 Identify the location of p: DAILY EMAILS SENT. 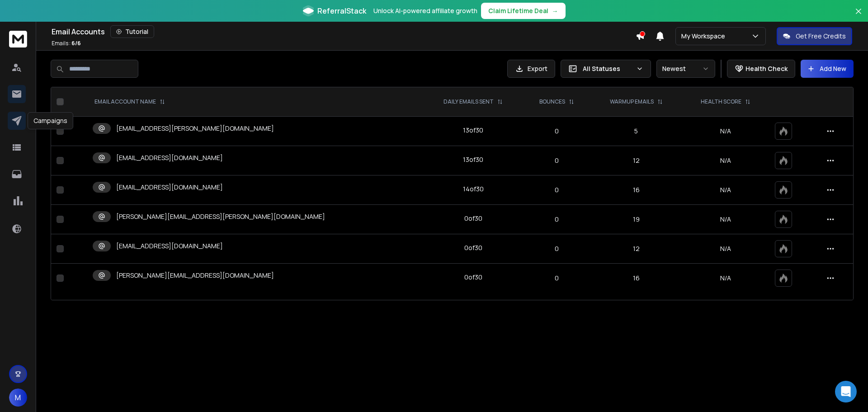
(468, 102).